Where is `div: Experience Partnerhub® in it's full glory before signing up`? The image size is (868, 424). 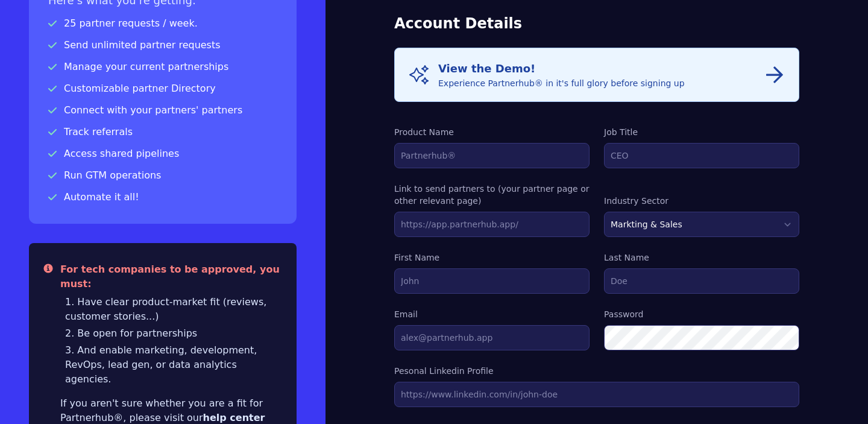 div: Experience Partnerhub® in it's full glory before signing up is located at coordinates (561, 75).